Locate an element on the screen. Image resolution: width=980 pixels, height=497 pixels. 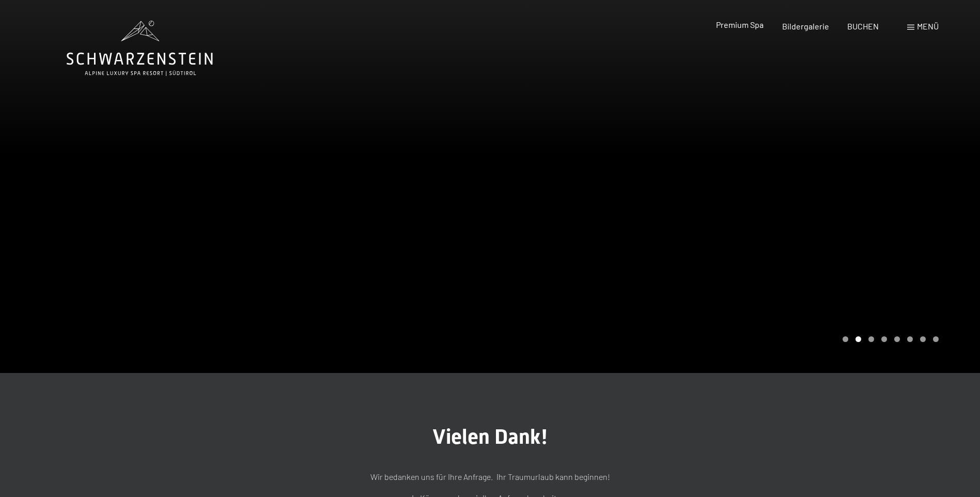
div: Carousel Page 3 is located at coordinates (870, 338).